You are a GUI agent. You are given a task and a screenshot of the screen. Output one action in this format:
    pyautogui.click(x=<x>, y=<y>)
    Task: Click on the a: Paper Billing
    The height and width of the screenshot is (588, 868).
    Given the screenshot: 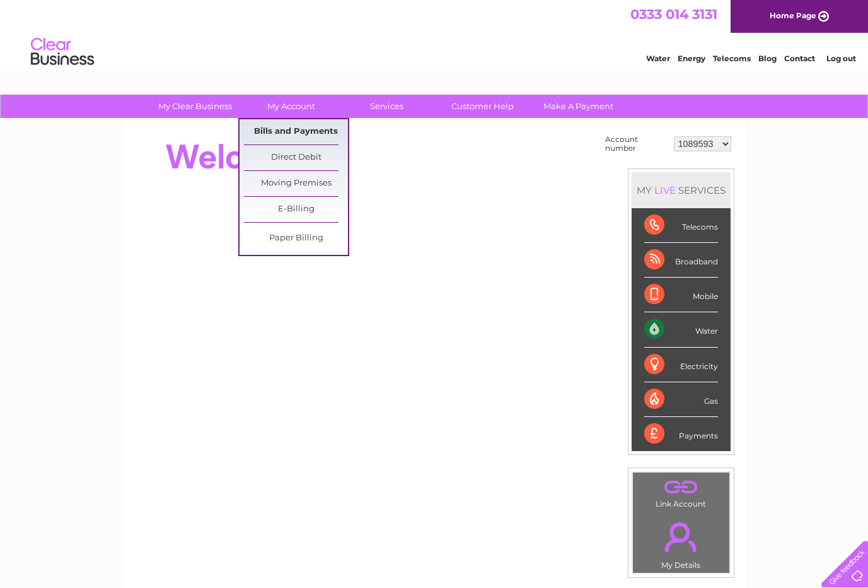 What is the action you would take?
    pyautogui.click(x=296, y=238)
    